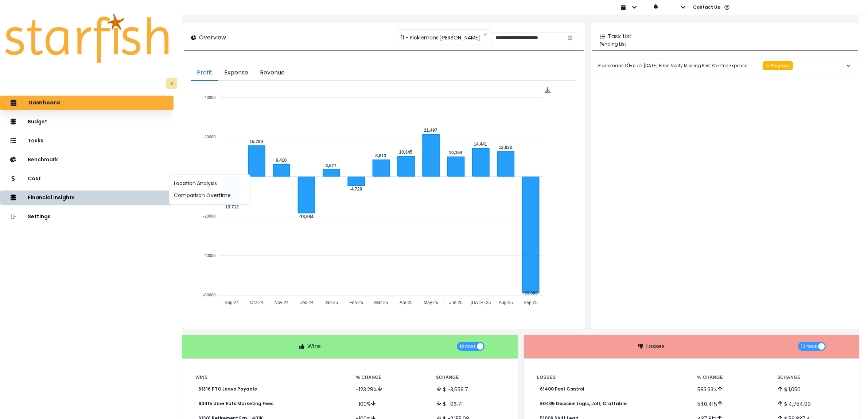 This screenshot has height=419, width=868. Describe the element at coordinates (307, 303) in the screenshot. I see `tspan: Dec-24` at that location.